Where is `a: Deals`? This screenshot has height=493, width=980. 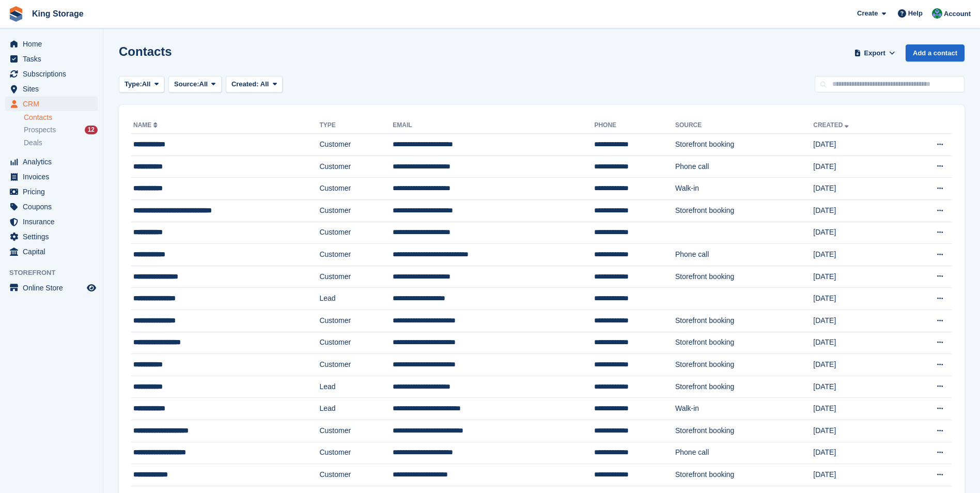
a: Deals is located at coordinates (60, 143).